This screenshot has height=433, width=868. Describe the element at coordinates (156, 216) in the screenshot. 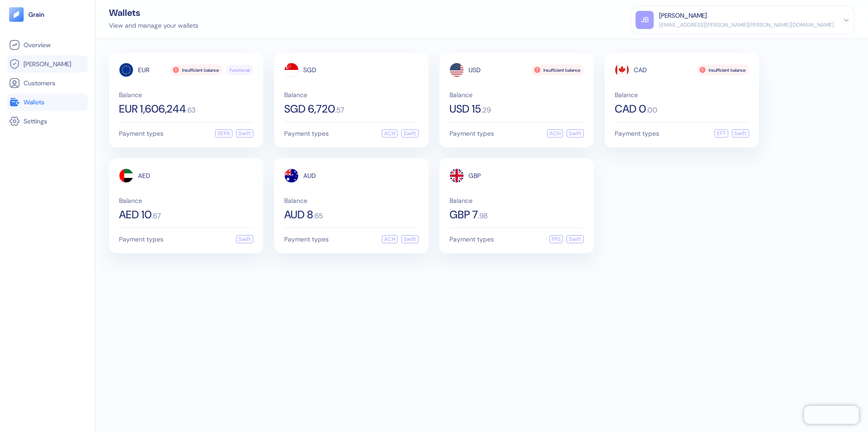

I see `span: . 67` at that location.